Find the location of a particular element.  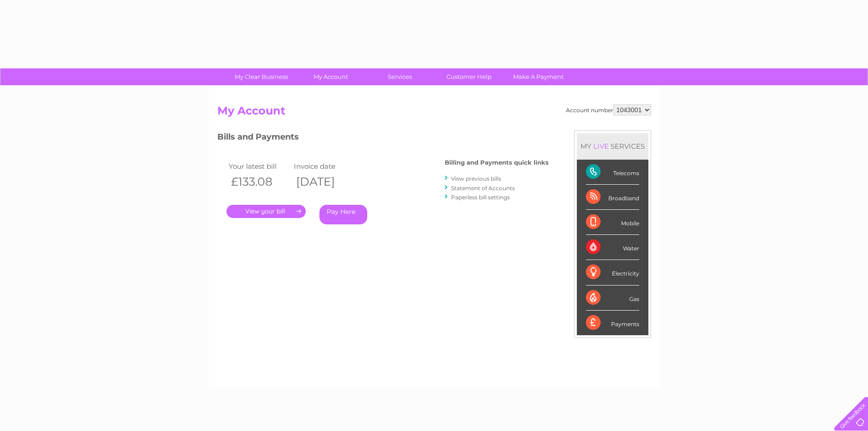

a: My Clear Business is located at coordinates (261, 77).